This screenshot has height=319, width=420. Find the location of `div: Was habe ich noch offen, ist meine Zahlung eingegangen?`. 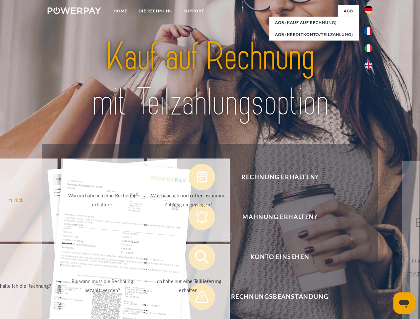

div: Was habe ich noch offen, ist meine Zahlung eingegangen? is located at coordinates (188, 200).